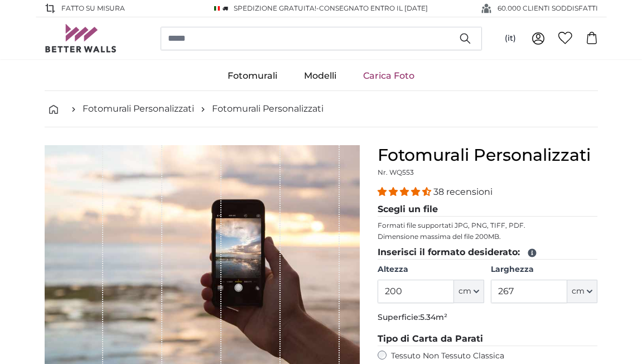  Describe the element at coordinates (488, 155) in the screenshot. I see `h1: Fotomurali Personalizzati` at that location.